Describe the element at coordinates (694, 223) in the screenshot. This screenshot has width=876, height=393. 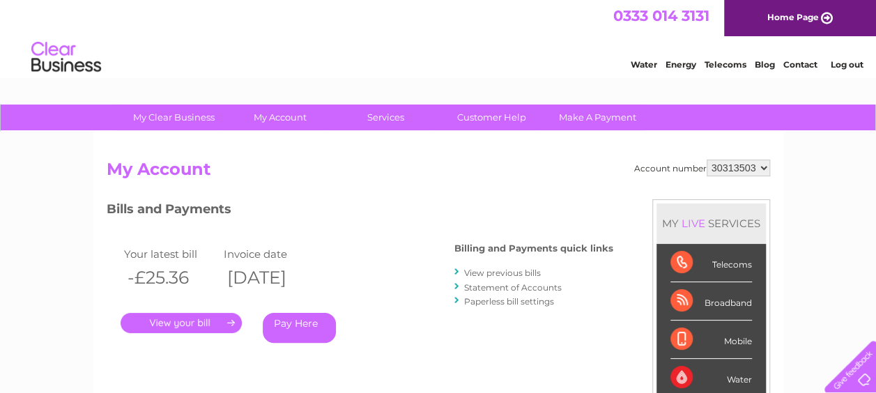
I see `div: LIVE` at that location.